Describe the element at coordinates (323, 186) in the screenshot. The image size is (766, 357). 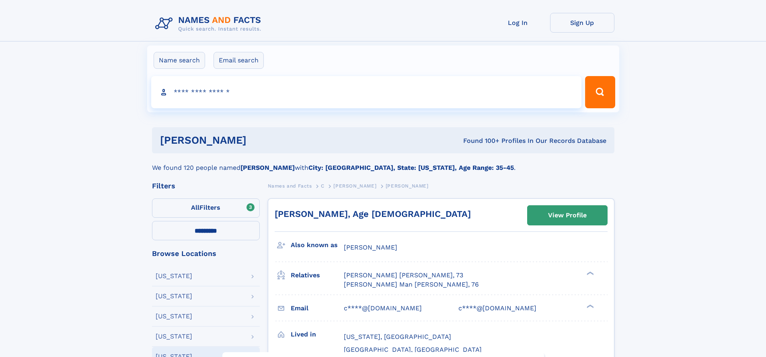
I see `span: C` at that location.